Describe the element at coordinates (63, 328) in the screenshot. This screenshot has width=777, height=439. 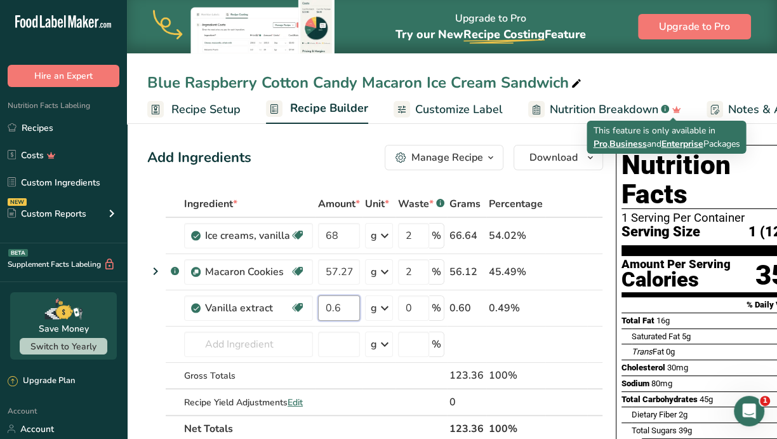
I see `div: Save Money` at that location.